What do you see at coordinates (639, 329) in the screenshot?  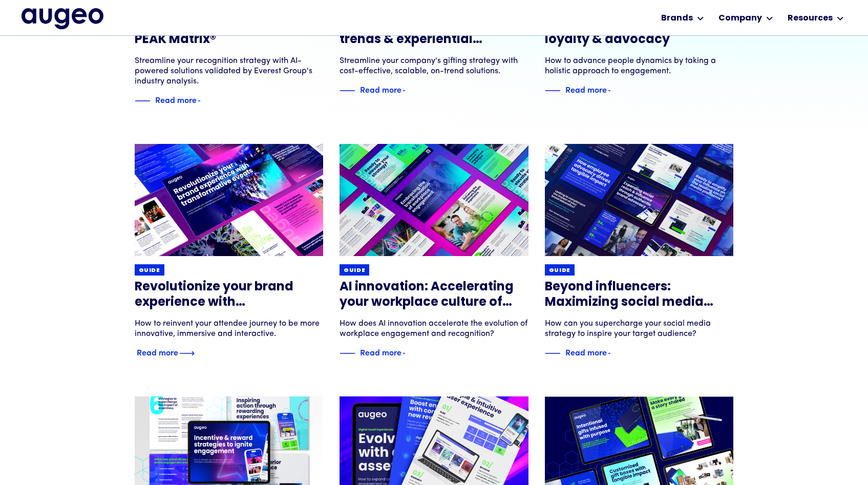 I see `div: How can you supercharge your social media strategy to inspire your target audience?` at bounding box center [639, 329].